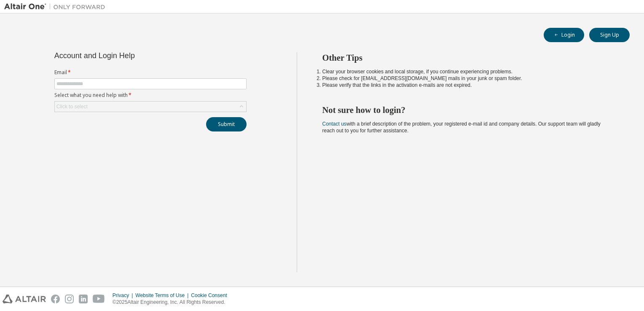 This screenshot has width=644, height=311. What do you see at coordinates (461, 127) in the screenshot?
I see `span: with a brief description of the problem, your registered e-mail id and company details. Our suppo...` at bounding box center [461, 127].